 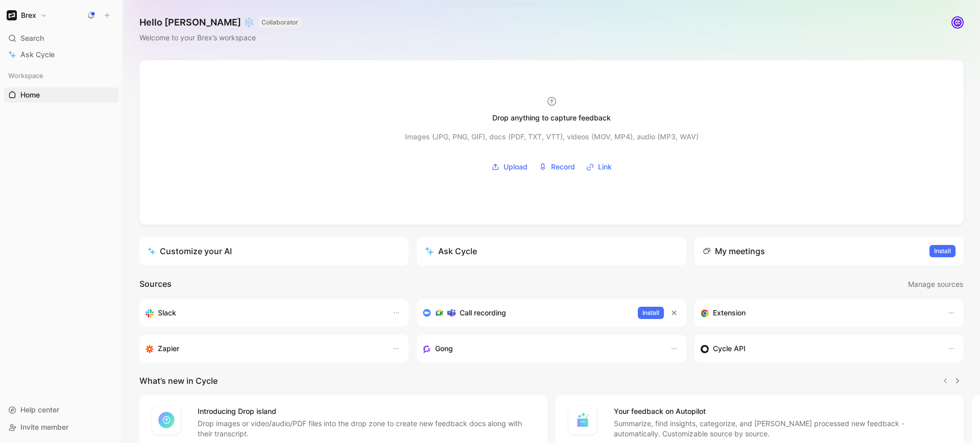 What do you see at coordinates (366, 411) in the screenshot?
I see `h4: Introducing Drop island` at bounding box center [366, 411].